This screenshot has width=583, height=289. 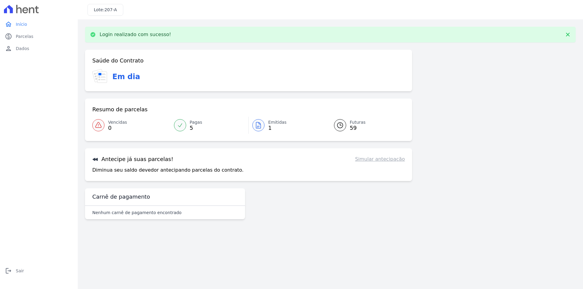 I want to click on span: Emitidas, so click(x=277, y=122).